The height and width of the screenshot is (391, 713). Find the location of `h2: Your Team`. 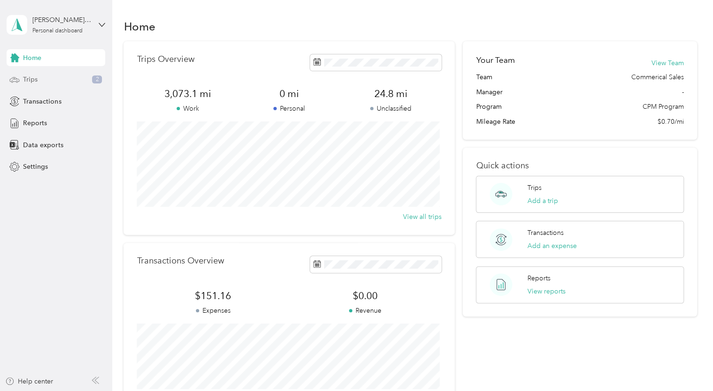

h2: Your Team is located at coordinates (495, 60).